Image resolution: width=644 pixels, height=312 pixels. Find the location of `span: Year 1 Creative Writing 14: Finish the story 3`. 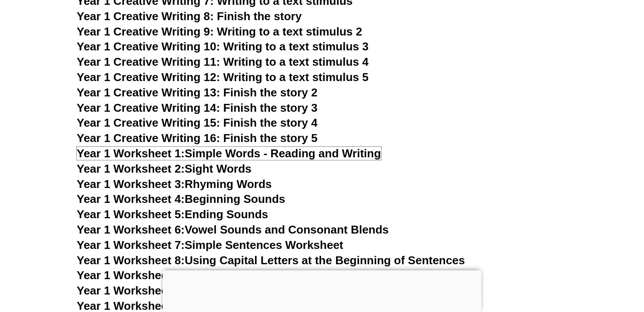

span: Year 1 Creative Writing 14: Finish the story 3 is located at coordinates (197, 108).